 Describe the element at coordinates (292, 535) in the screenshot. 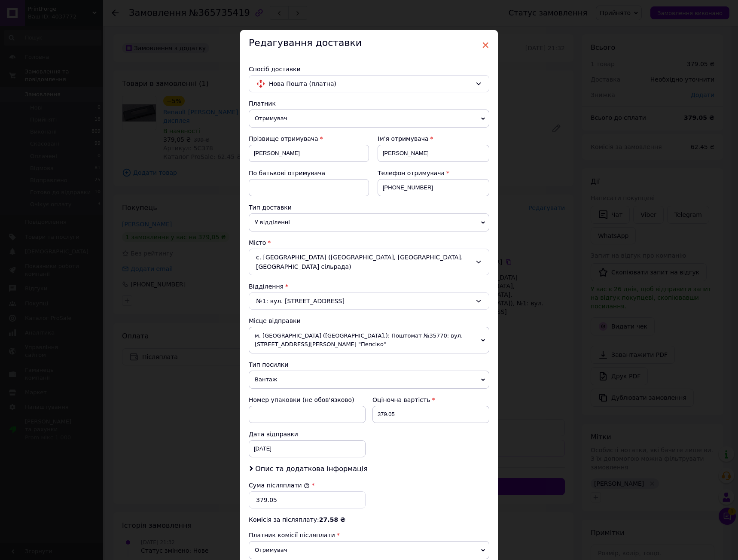

I see `span: Платник комісії післяплати` at that location.